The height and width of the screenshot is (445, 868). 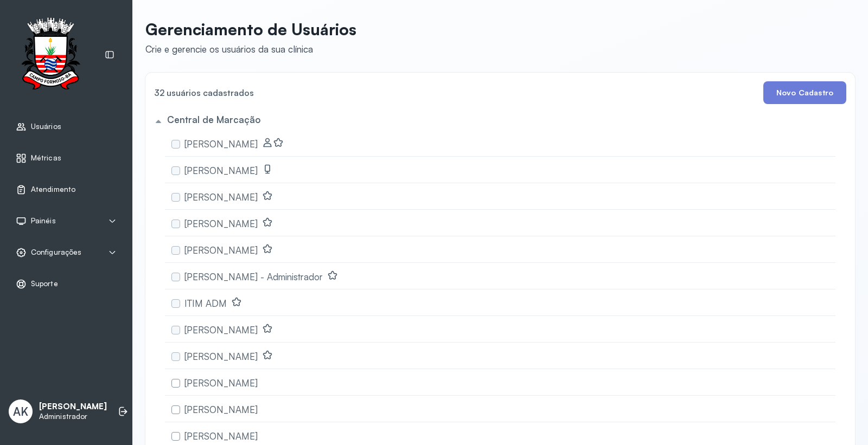 I want to click on h4: 32 usuários cadastrados, so click(x=204, y=93).